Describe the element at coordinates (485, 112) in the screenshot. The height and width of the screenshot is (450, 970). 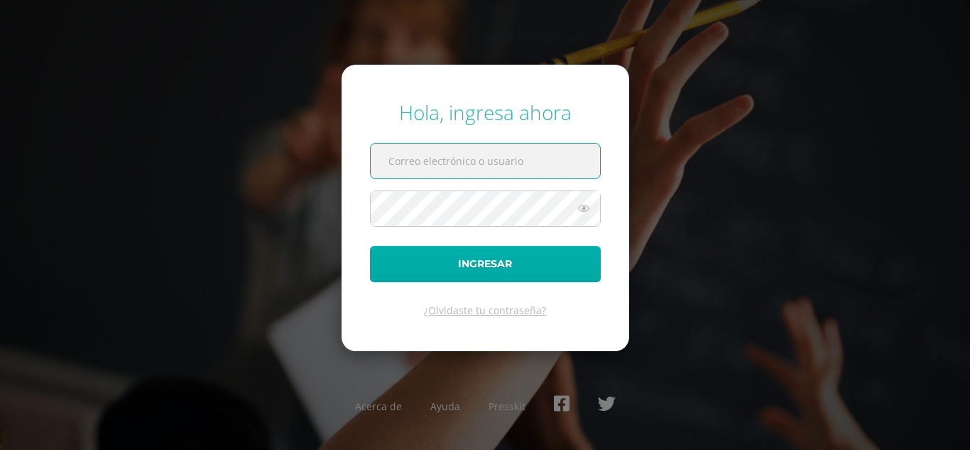
I see `div: Hola, ingresa ahora` at that location.